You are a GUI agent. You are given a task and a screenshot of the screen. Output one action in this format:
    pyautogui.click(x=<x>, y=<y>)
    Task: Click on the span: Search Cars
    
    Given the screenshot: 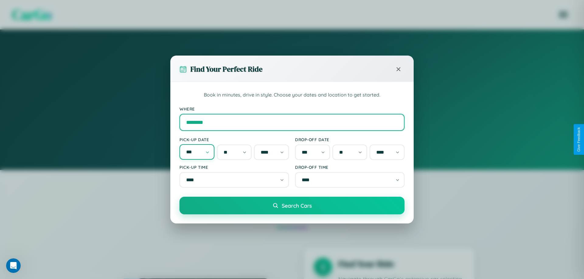 What is the action you would take?
    pyautogui.click(x=296, y=206)
    